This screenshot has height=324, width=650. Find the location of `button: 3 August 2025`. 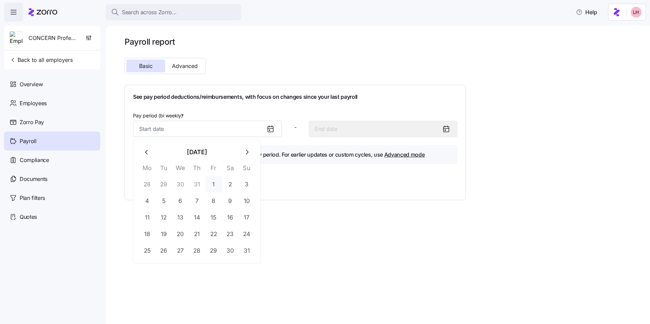

button: 3 August 2025 is located at coordinates (247, 184).